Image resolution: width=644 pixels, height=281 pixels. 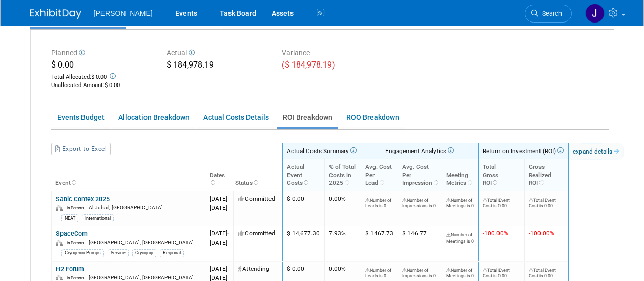 I want to click on td: $ 14,677.30, so click(x=303, y=243).